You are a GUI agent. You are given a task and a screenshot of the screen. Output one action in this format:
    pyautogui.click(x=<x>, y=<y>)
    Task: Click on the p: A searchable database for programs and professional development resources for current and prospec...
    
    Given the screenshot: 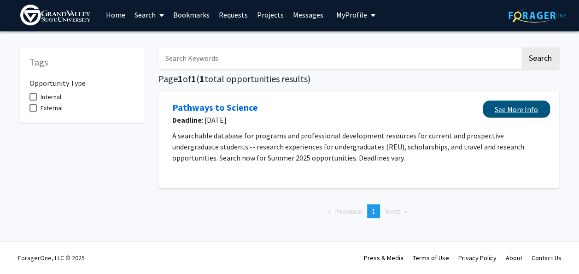 What is the action you would take?
    pyautogui.click(x=359, y=147)
    